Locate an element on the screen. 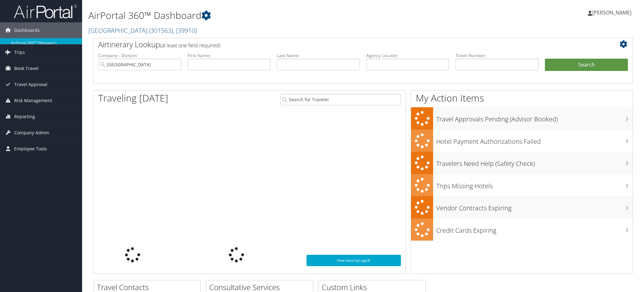 The width and height of the screenshot is (644, 292). a: Vendor Contracts Expiring is located at coordinates (521, 207).